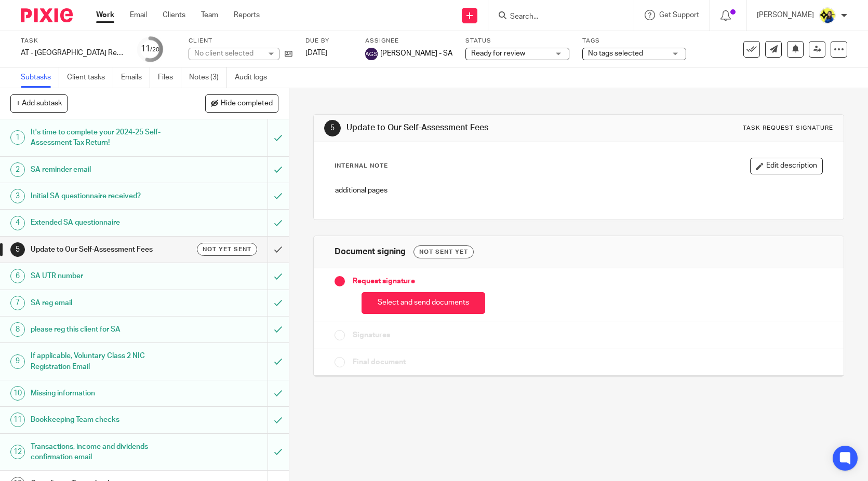  What do you see at coordinates (615, 54) in the screenshot?
I see `span: No tags selected` at bounding box center [615, 54].